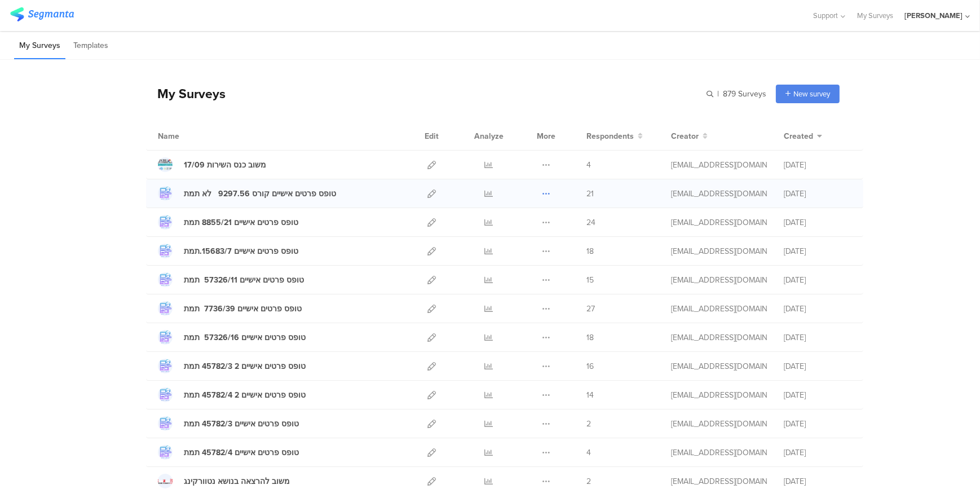 The image size is (980, 489). I want to click on a: טופס פרטים אישיים 57326/11 תמת, so click(231, 280).